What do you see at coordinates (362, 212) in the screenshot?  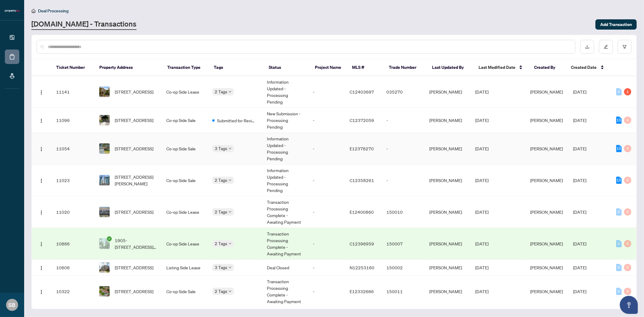 I see `span: E12400860` at bounding box center [362, 212].